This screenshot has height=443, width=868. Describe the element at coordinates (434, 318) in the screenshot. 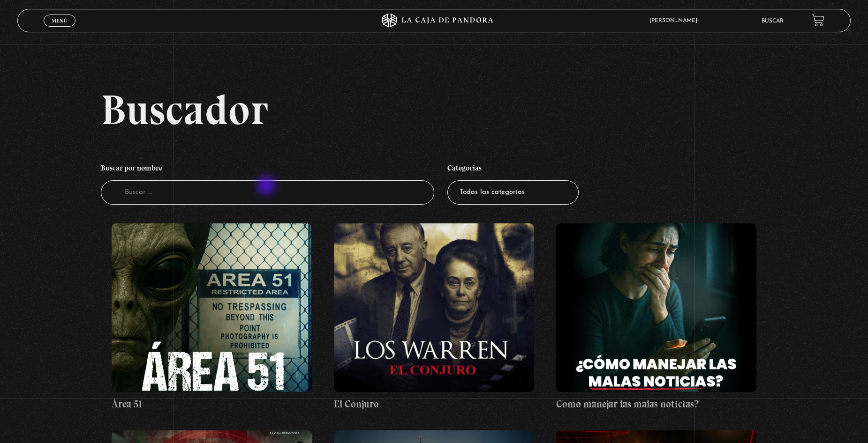

I see `a: El Conjuro` at that location.